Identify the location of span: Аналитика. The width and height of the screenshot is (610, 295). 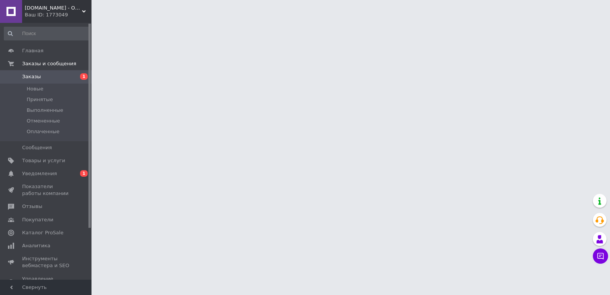
(36, 245).